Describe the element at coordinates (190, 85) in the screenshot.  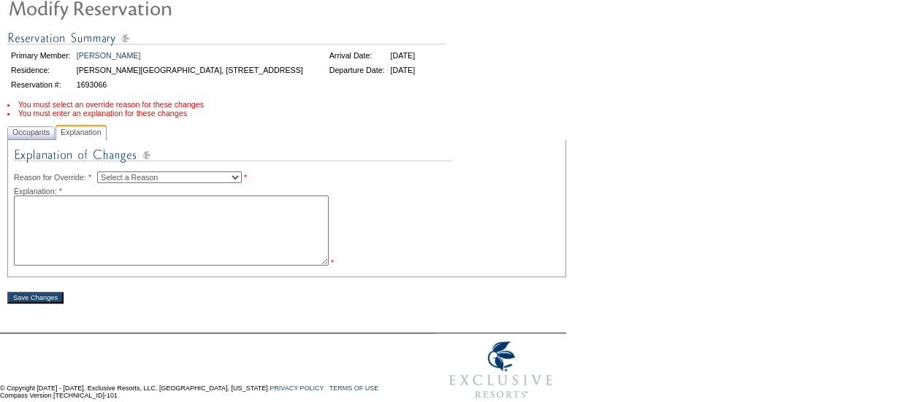
I see `td: 1693066` at that location.